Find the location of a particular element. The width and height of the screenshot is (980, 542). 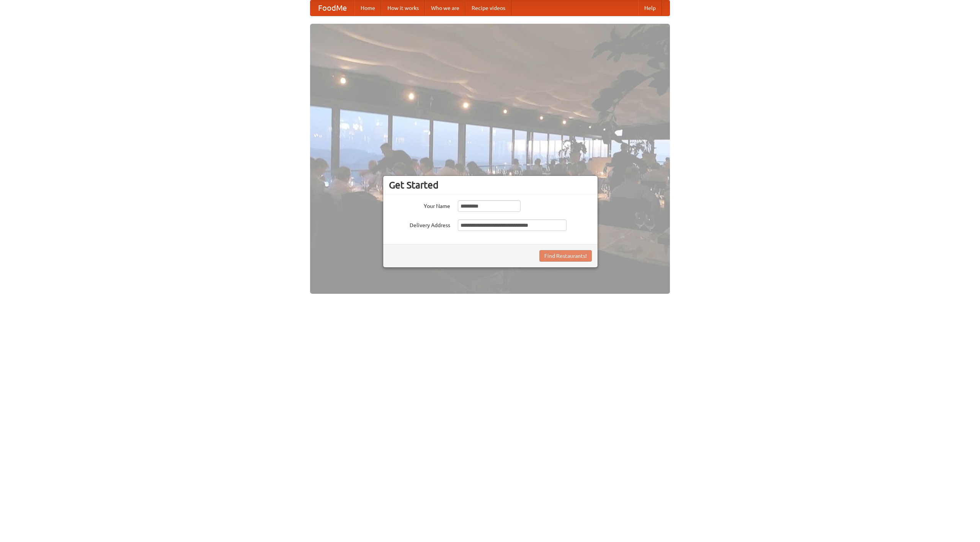

a: Who we are is located at coordinates (445, 8).